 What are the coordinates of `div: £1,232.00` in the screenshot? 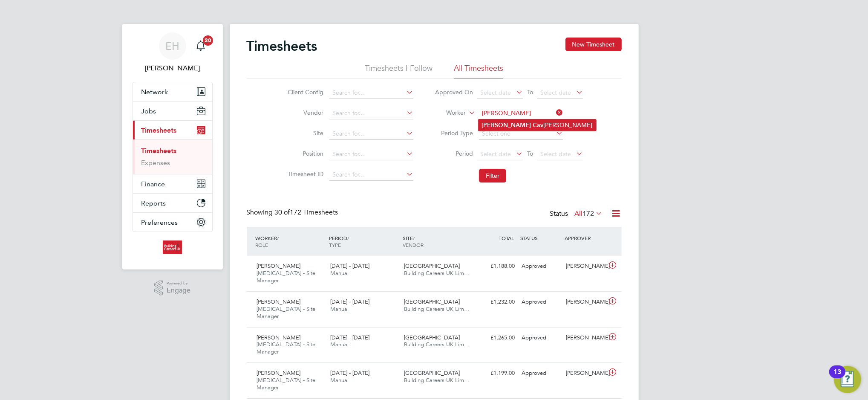 It's located at (497, 302).